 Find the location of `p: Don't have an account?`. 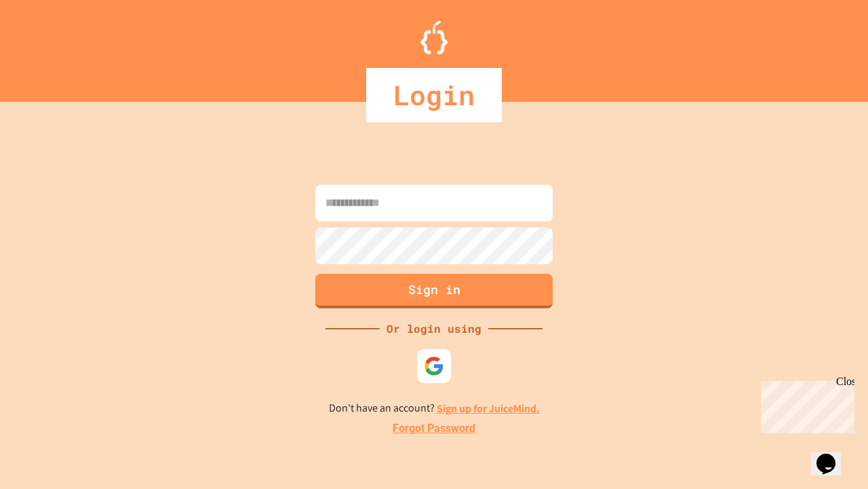

p: Don't have an account? is located at coordinates (434, 408).